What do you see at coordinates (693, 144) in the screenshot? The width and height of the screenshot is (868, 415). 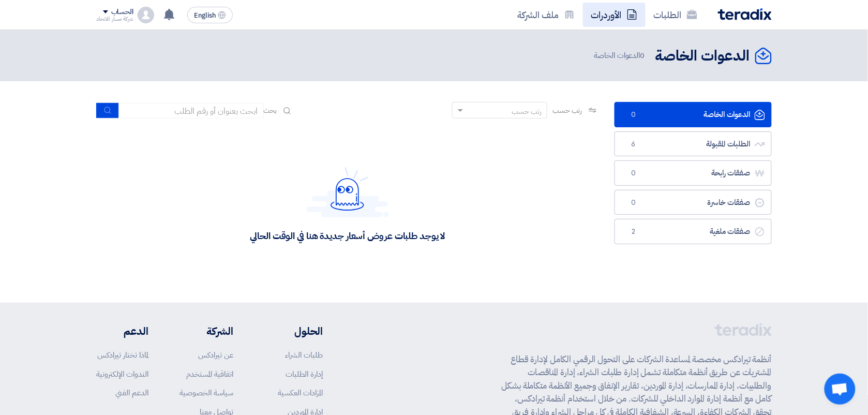 I see `a: الطلبات المقبولة6` at bounding box center [693, 144].